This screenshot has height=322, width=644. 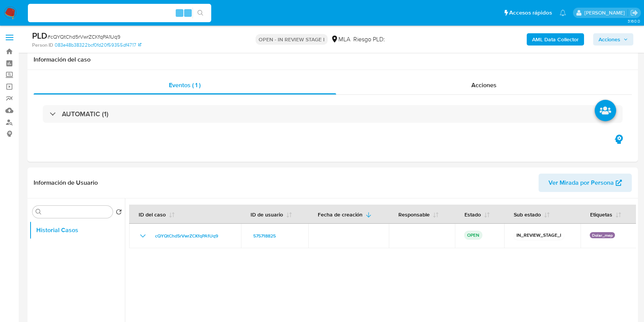 I want to click on b: AML Data Collector, so click(x=555, y=39).